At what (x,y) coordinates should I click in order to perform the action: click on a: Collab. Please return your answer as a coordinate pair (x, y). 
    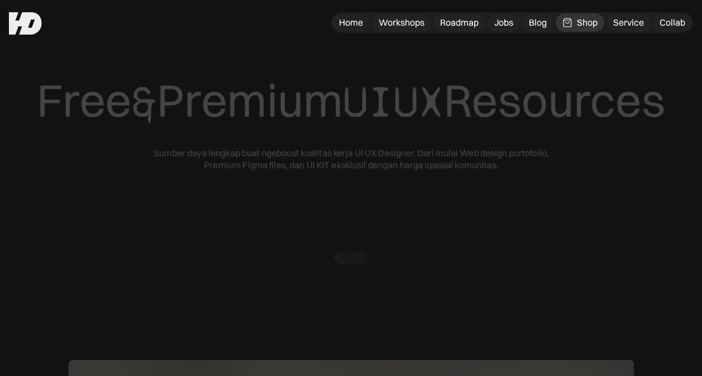
    Looking at the image, I should click on (672, 22).